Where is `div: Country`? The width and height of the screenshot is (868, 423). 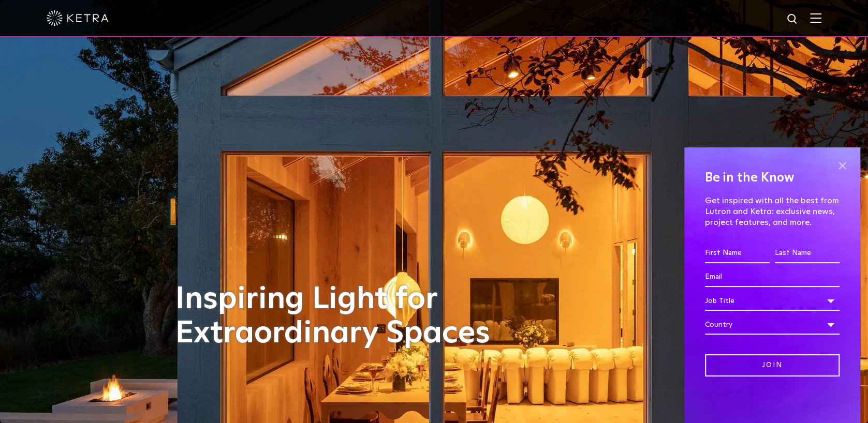 div: Country is located at coordinates (772, 325).